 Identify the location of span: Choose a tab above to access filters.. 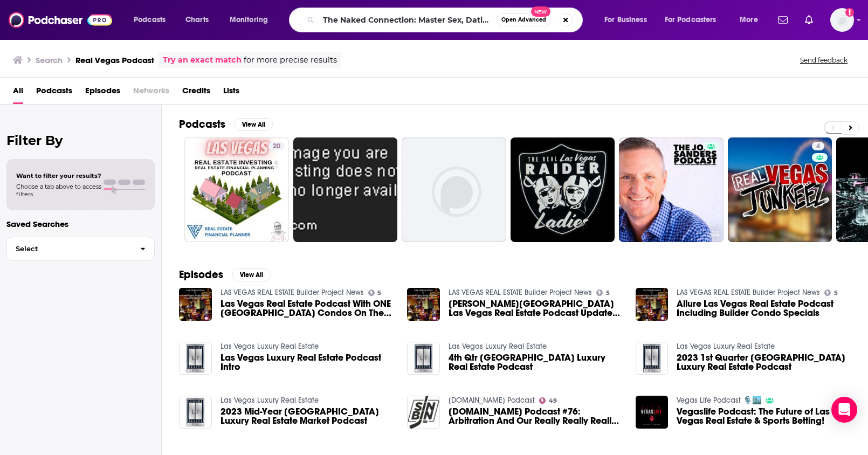
(59, 190).